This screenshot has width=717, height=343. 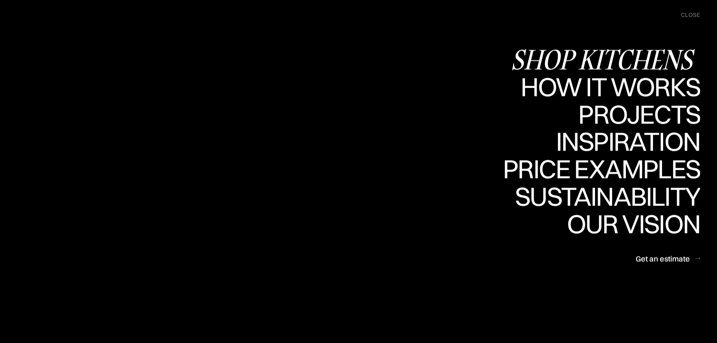 What do you see at coordinates (630, 224) in the screenshot?
I see `a: Our visionOur vision` at bounding box center [630, 224].